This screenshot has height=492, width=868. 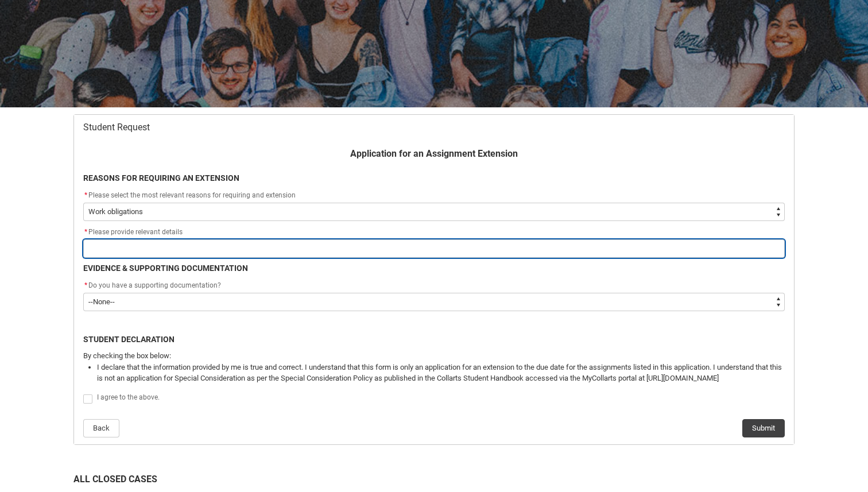 What do you see at coordinates (434, 280) in the screenshot?
I see `article: Redu_Student_Request flow` at bounding box center [434, 280].